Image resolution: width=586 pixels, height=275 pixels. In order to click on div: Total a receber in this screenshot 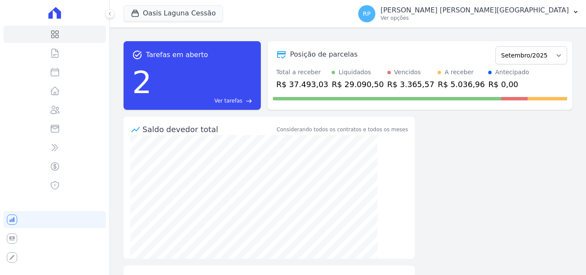, I will do `click(302, 72)`.